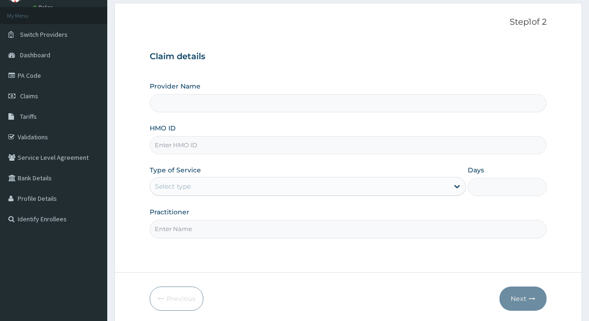 The image size is (589, 321). Describe the element at coordinates (169, 212) in the screenshot. I see `label: Practitioner` at that location.